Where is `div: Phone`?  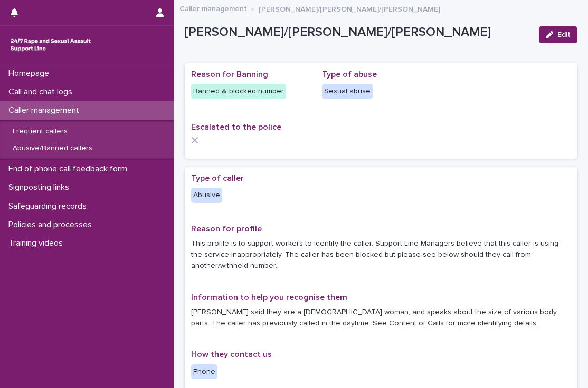
div: Phone is located at coordinates (204, 372).